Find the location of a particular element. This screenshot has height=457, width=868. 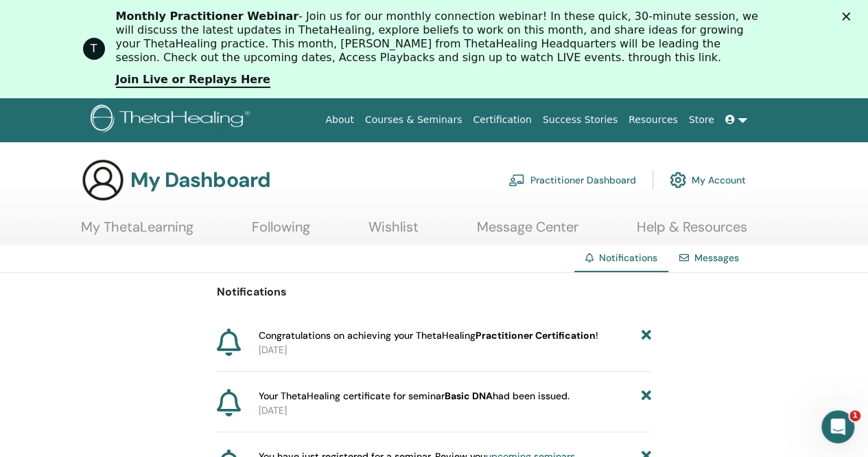

div: Profile image for ThetaHealing is located at coordinates (94, 49).